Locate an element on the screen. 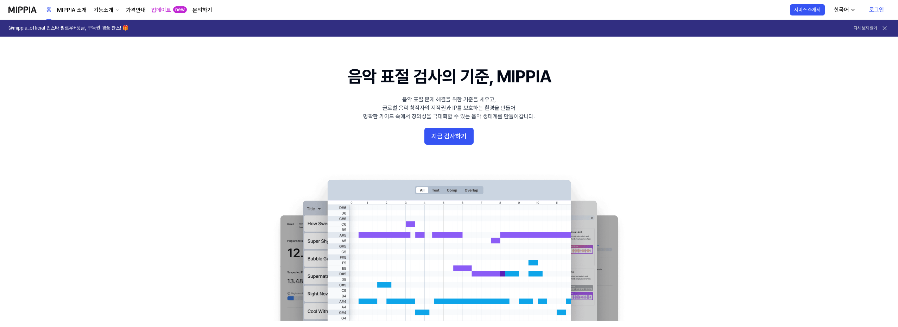 This screenshot has height=327, width=898. a: 지금 검사하기 is located at coordinates (449, 136).